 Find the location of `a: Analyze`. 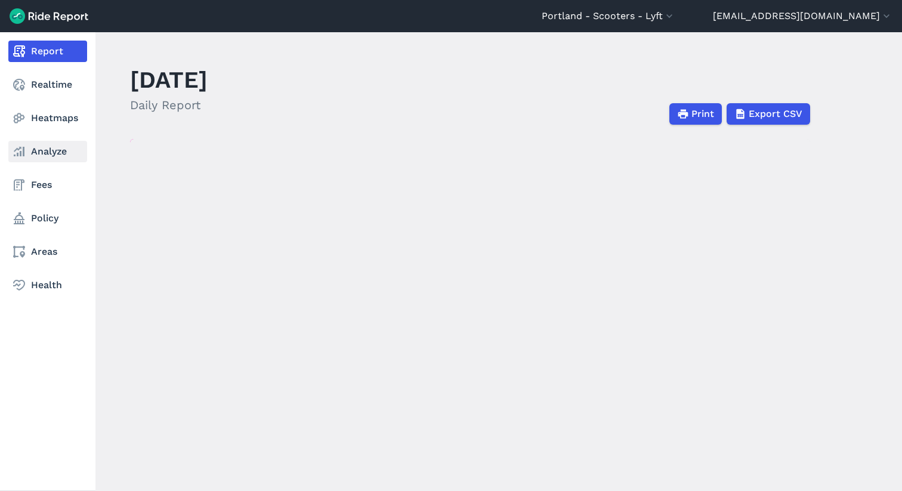

a: Analyze is located at coordinates (48, 152).